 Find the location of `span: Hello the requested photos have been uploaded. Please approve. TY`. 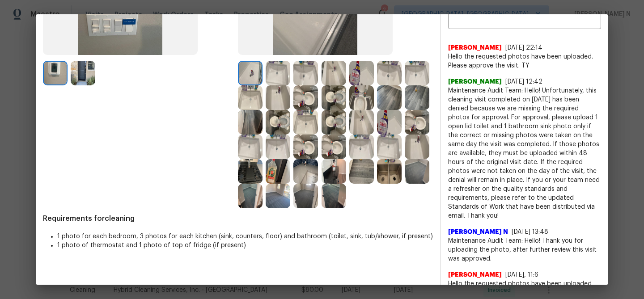

span: Hello the requested photos have been uploaded. Please approve. TY is located at coordinates (525, 288).